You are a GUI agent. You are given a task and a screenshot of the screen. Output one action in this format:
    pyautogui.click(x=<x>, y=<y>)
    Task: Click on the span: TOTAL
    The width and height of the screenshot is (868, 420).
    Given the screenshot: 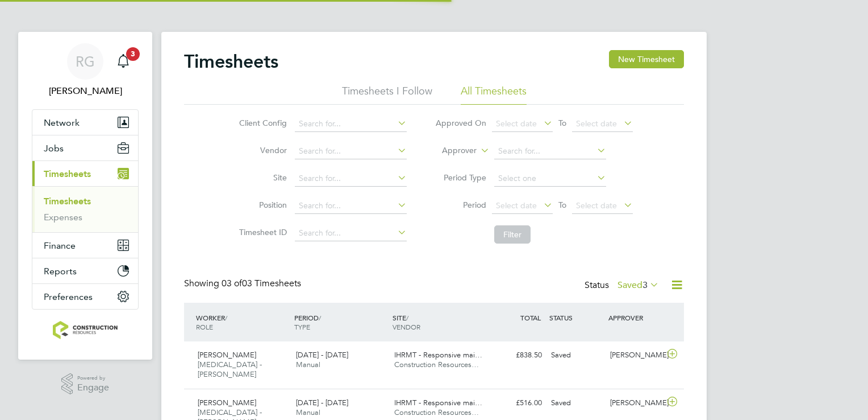 What is the action you would take?
    pyautogui.click(x=531, y=317)
    